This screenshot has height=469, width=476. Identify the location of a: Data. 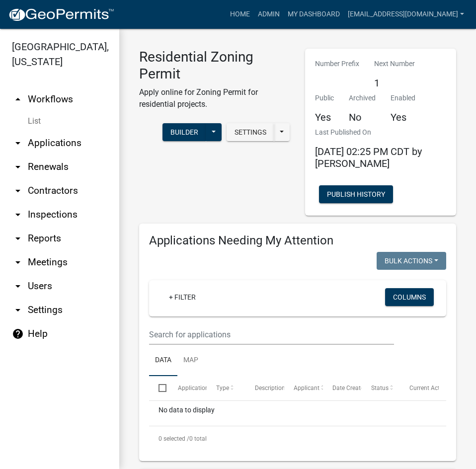
(163, 360).